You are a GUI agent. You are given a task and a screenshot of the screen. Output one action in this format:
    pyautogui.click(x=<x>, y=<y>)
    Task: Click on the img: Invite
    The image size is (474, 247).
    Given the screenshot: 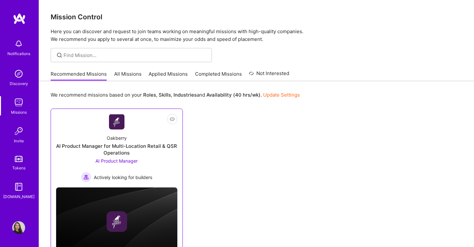 What is the action you would take?
    pyautogui.click(x=19, y=131)
    